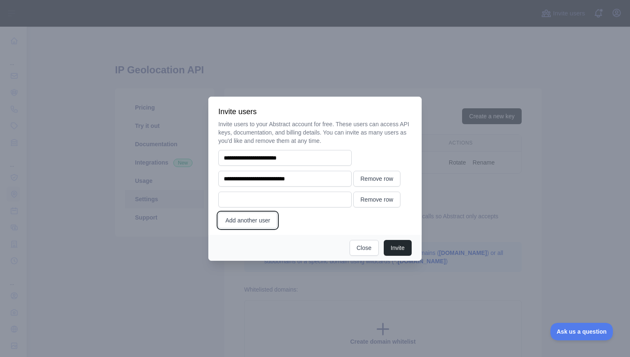 This screenshot has width=630, height=357. What do you see at coordinates (398, 248) in the screenshot?
I see `button: Invite` at bounding box center [398, 248].